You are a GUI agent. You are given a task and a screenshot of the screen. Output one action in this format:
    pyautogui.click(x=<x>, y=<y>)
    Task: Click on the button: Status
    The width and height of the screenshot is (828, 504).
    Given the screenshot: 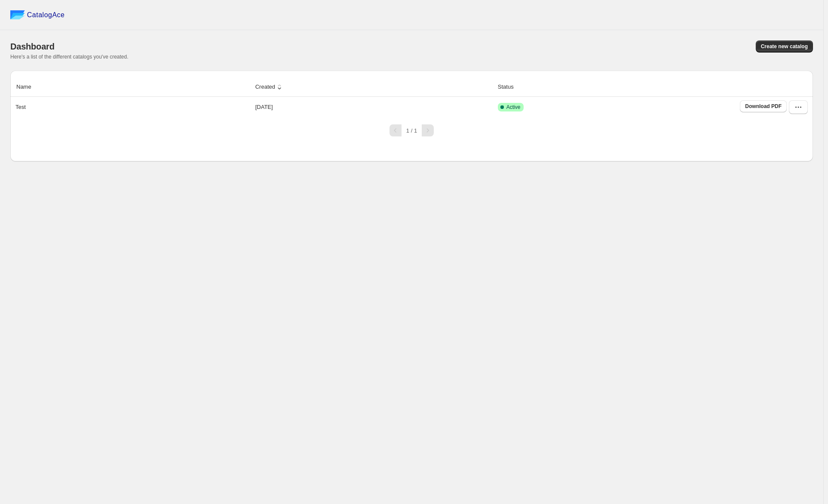 What is the action you would take?
    pyautogui.click(x=510, y=87)
    